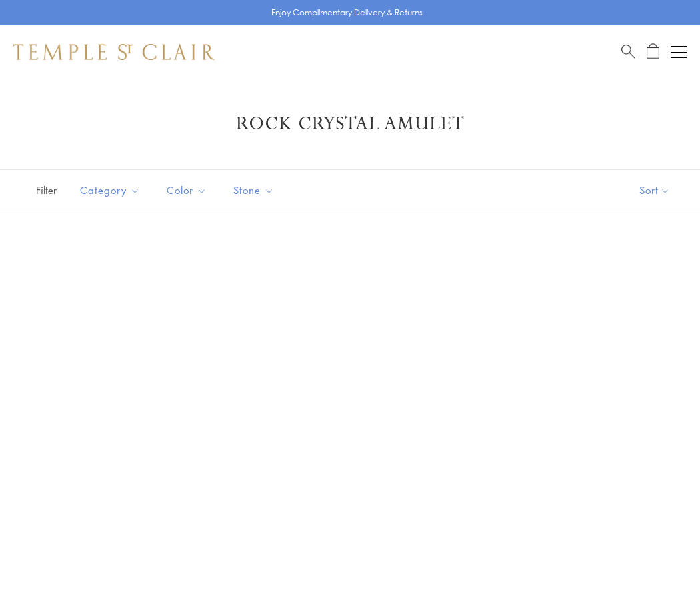 This screenshot has height=592, width=700. I want to click on button: Open navigation, so click(679, 52).